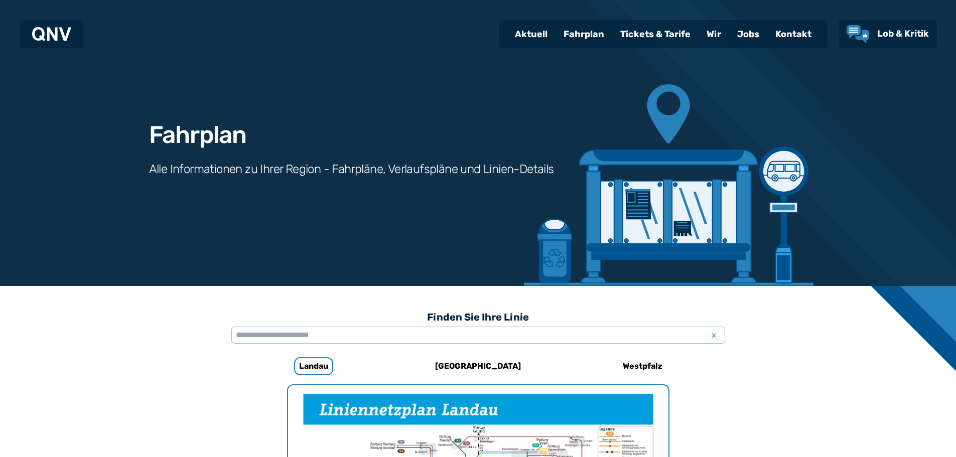  Describe the element at coordinates (351, 169) in the screenshot. I see `h3: Alle Informationen zu Ihrer Region - Fahrpläne, Verlaufspläne und Linien-Details` at that location.